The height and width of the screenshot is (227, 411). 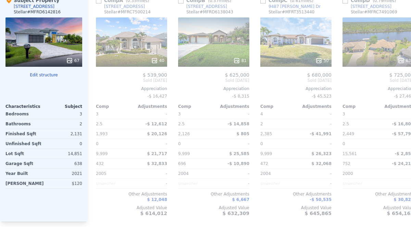 What do you see at coordinates (64, 184) in the screenshot?
I see `div: $120` at bounding box center [64, 184].